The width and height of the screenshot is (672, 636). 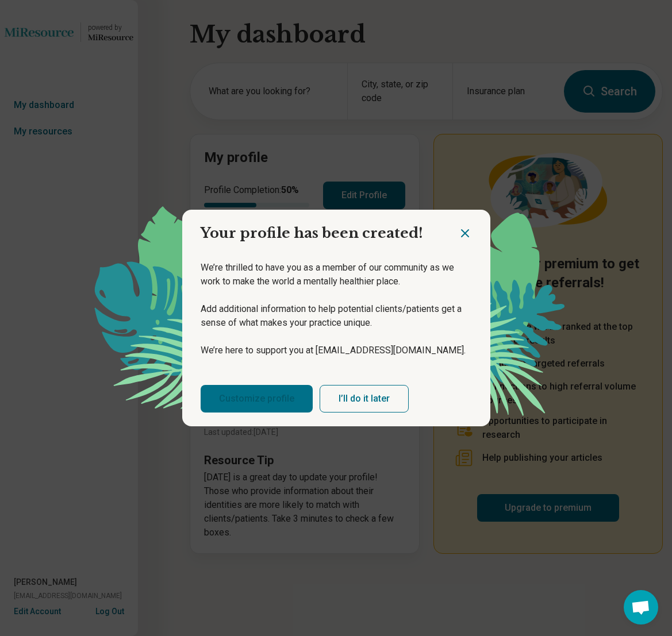 What do you see at coordinates (465, 233) in the screenshot?
I see `button: Close dialog` at bounding box center [465, 233].